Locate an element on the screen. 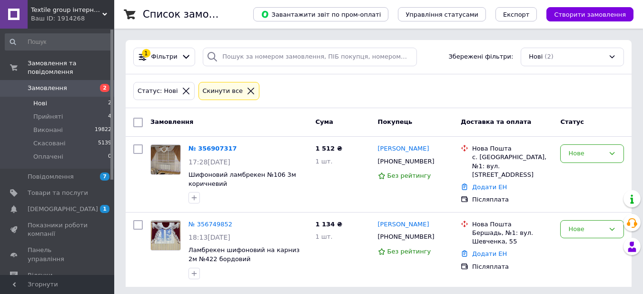  div: Бершадь, №1: вул. Шевченка, 55 is located at coordinates (512, 237).